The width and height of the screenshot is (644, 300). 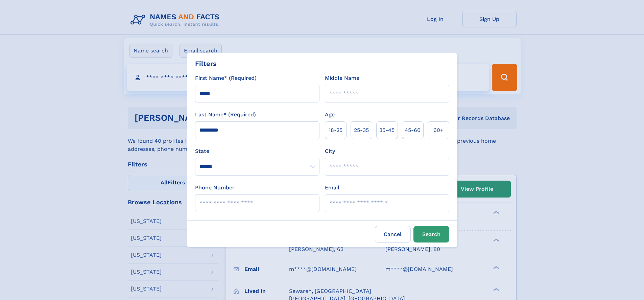 I want to click on label: State, so click(x=257, y=152).